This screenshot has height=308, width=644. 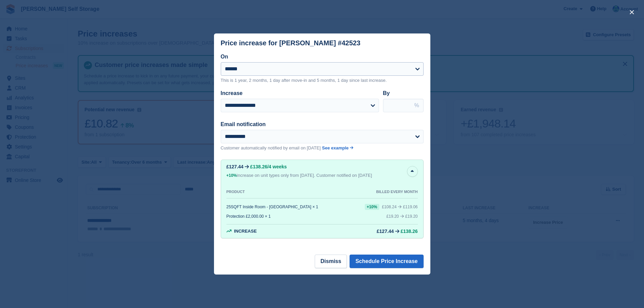 I want to click on label: Increase, so click(x=232, y=93).